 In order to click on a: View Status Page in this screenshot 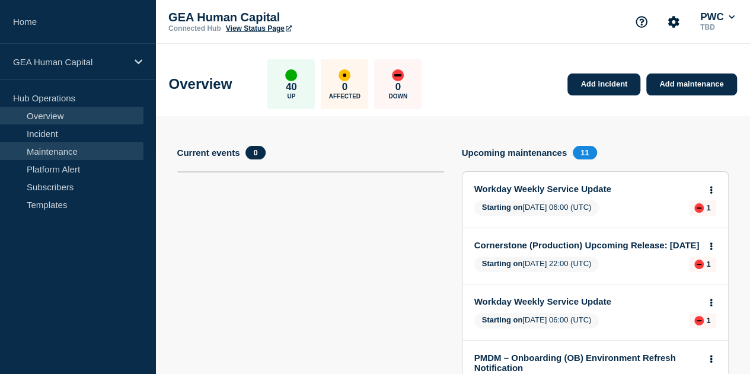, I will do `click(259, 28)`.